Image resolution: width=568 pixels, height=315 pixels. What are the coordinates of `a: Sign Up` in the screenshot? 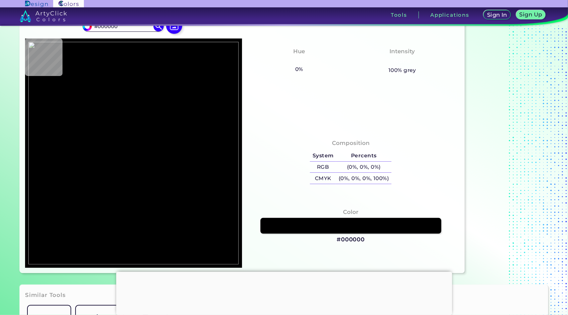 It's located at (531, 15).